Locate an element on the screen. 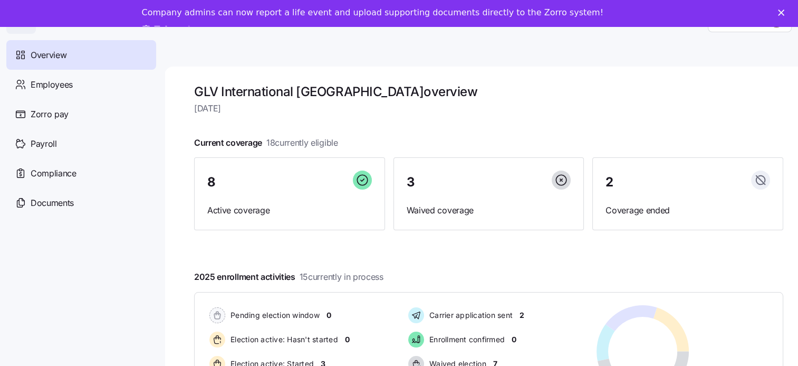 The image size is (798, 366). span: Active coverage is located at coordinates (290, 210).